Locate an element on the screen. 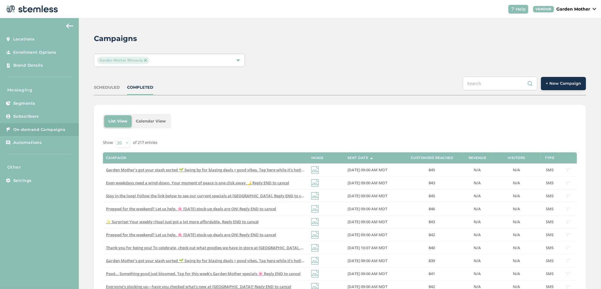 The image size is (601, 289). label: 842 is located at coordinates (432, 235).